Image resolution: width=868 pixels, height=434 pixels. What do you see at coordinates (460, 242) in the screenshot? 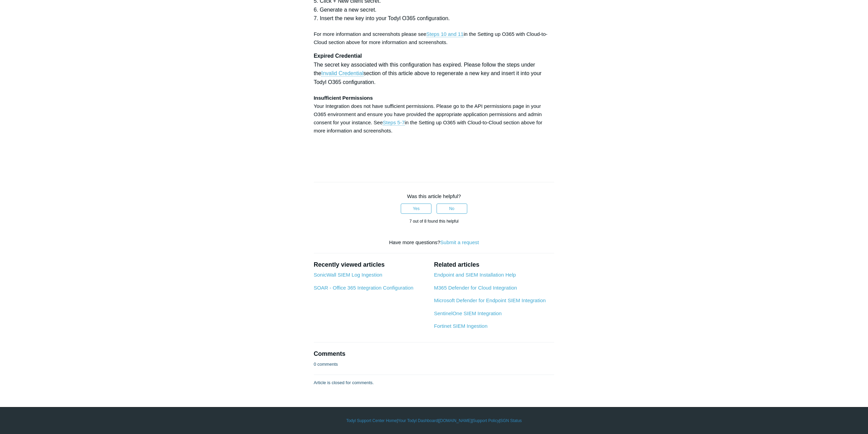
I see `a: Submit a request` at bounding box center [460, 242].